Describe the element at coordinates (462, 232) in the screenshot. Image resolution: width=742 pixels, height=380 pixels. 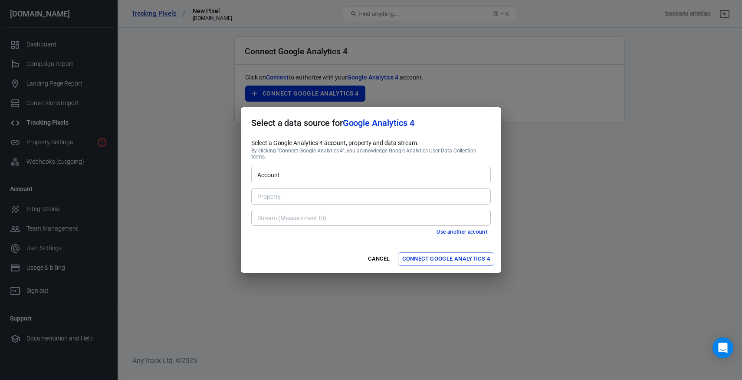
I see `button: Use another account` at that location.